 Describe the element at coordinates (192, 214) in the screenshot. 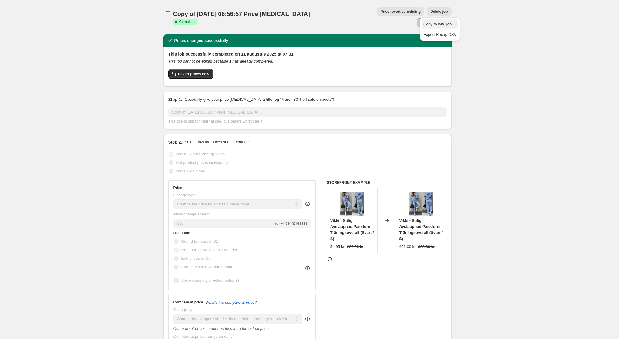

I see `span: Price change amount` at that location.